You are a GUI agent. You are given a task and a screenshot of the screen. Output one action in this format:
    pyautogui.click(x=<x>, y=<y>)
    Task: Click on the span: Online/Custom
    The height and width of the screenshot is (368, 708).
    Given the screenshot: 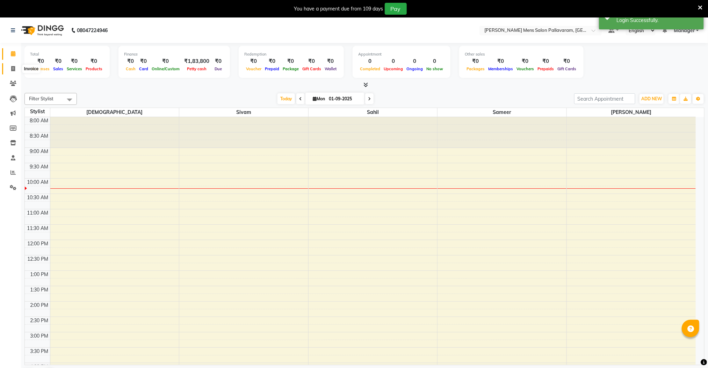 What is the action you would take?
    pyautogui.click(x=166, y=69)
    